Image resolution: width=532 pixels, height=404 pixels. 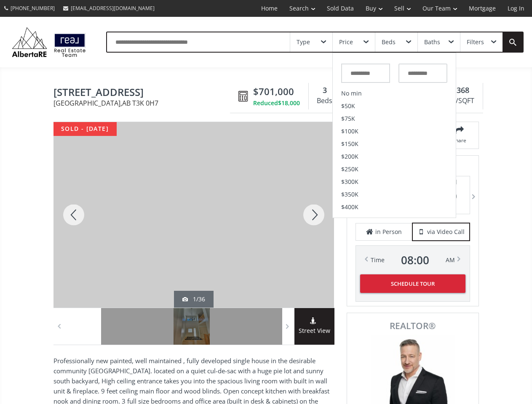 What do you see at coordinates (348, 119) in the screenshot?
I see `span: $75K` at bounding box center [348, 119].